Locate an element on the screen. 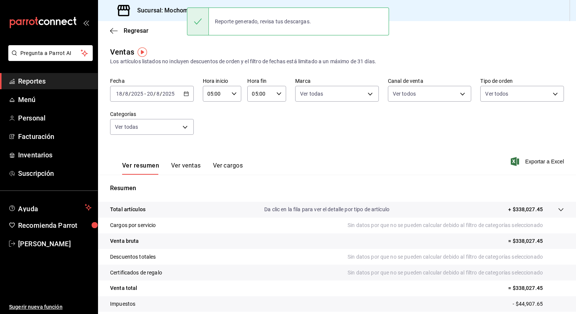 Image resolution: width=576 pixels, height=314 pixels. label: Hora inicio is located at coordinates (222, 81).